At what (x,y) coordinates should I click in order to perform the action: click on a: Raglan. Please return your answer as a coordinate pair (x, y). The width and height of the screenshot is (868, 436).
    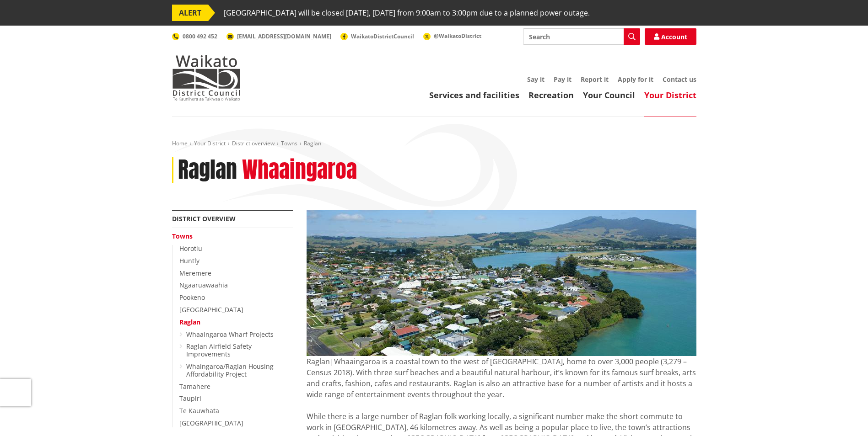
    Looking at the image, I should click on (190, 322).